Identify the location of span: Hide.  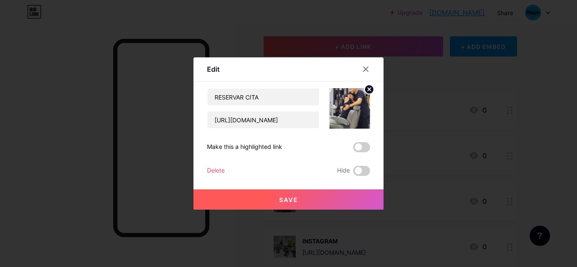
(343, 171).